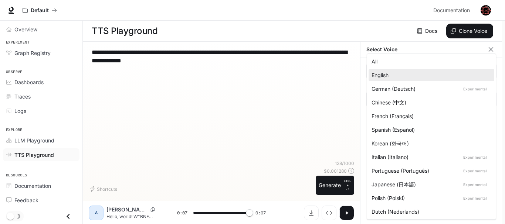 The image size is (505, 224). What do you see at coordinates (430, 89) in the screenshot?
I see `div: German (Deutsch)` at bounding box center [430, 89].